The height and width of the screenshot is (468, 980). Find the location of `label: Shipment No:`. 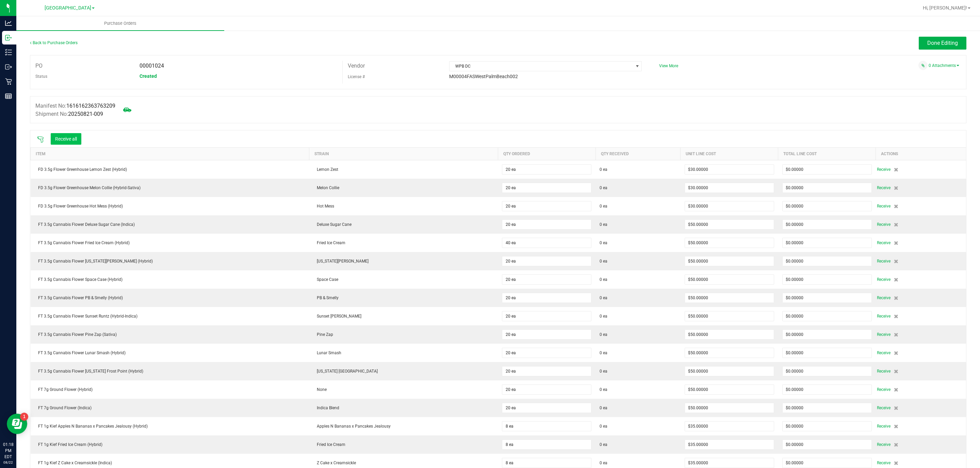

label: Shipment No: is located at coordinates (69, 114).